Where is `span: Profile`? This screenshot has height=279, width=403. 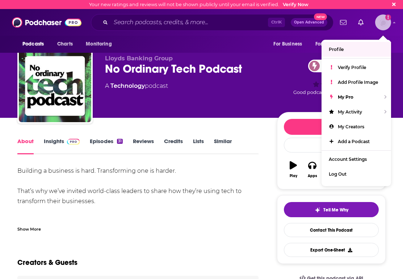 span: Profile is located at coordinates (336, 49).